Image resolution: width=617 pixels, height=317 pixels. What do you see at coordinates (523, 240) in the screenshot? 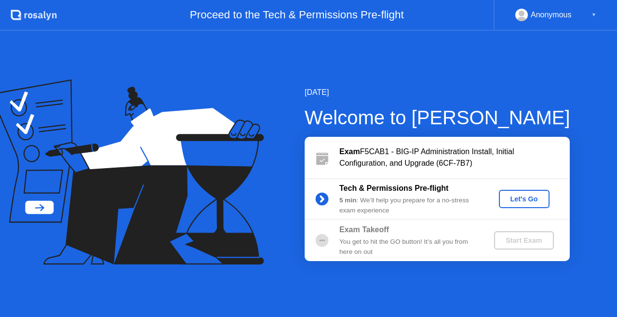
I see `div: Start Exam` at bounding box center [523, 240].